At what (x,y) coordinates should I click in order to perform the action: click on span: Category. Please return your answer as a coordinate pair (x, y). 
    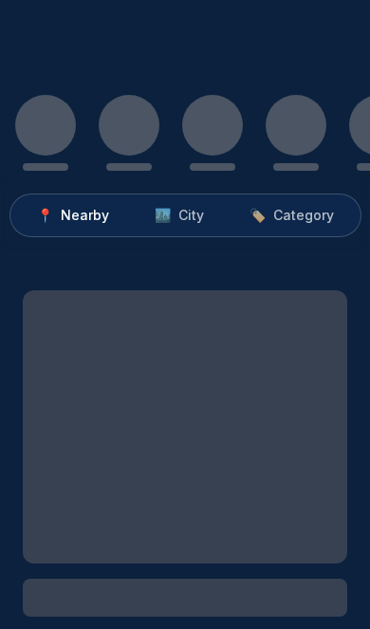
    Looking at the image, I should click on (304, 215).